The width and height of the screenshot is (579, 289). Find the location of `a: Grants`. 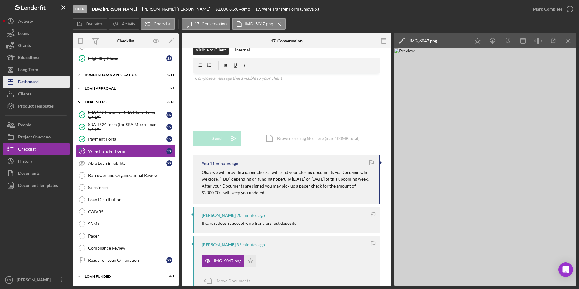

a: Grants is located at coordinates (36, 45).